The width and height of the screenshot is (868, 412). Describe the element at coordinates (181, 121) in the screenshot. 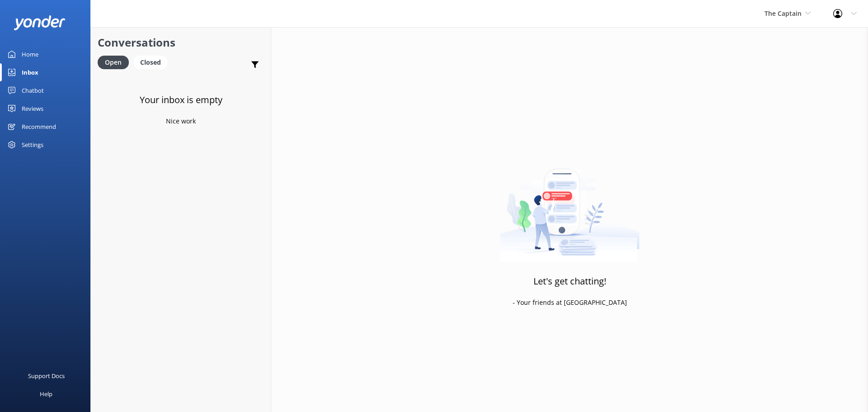

I see `p: Nice work` at that location.